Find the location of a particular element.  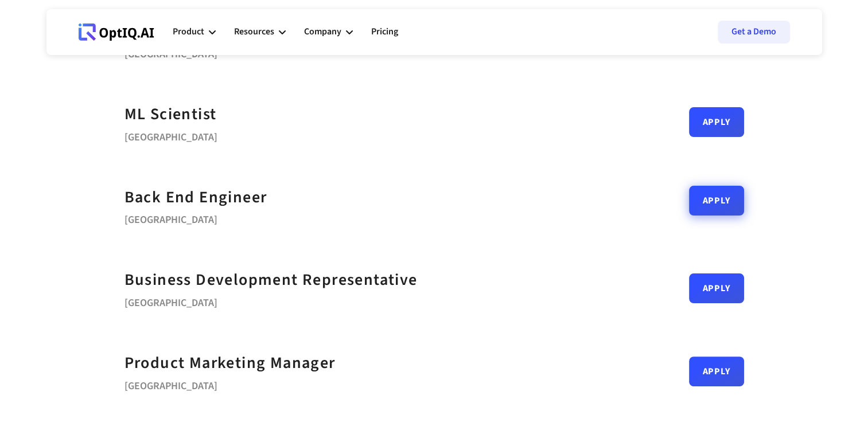

a: ML Scientist is located at coordinates (171, 114).